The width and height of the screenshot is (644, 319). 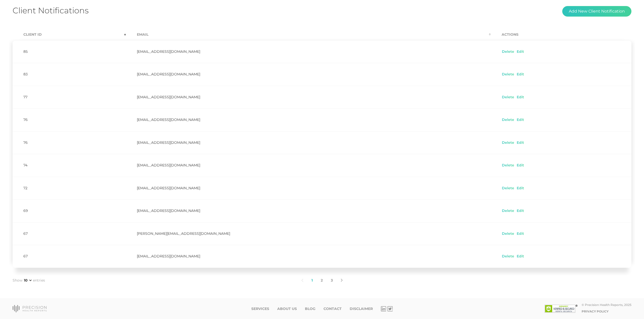 I want to click on label: Show entries, so click(x=29, y=280).